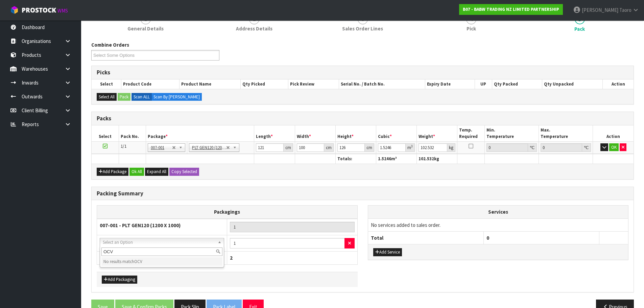  I want to click on th: Length, so click(275, 133).